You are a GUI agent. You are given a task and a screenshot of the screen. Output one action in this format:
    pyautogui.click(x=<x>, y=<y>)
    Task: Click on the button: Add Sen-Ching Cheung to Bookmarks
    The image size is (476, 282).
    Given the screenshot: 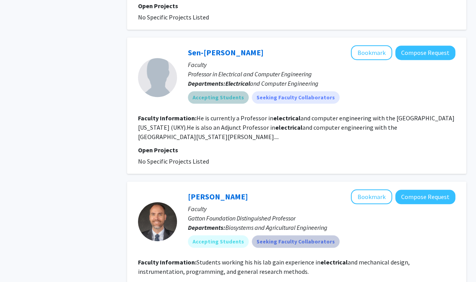 What is the action you would take?
    pyautogui.click(x=372, y=53)
    